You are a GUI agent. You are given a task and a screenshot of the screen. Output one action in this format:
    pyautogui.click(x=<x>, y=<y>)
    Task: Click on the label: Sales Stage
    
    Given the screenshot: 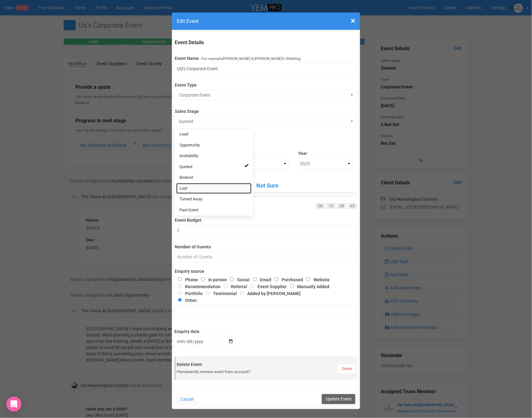 What is the action you would take?
    pyautogui.click(x=266, y=110)
    